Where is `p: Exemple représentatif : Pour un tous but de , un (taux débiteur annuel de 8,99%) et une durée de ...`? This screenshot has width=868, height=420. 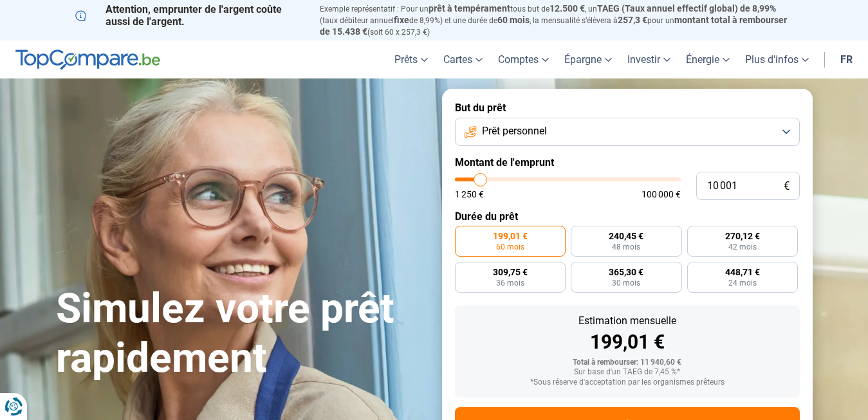 p: Exemple représentatif : Pour un tous but de , un (taux débiteur annuel de 8,99%) et une durée de ... is located at coordinates (556, 20).